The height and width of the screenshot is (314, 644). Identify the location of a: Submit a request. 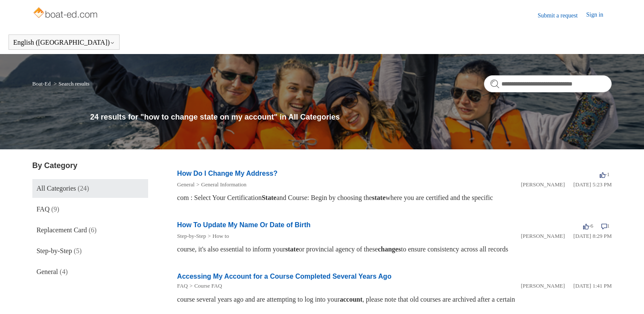
(562, 16).